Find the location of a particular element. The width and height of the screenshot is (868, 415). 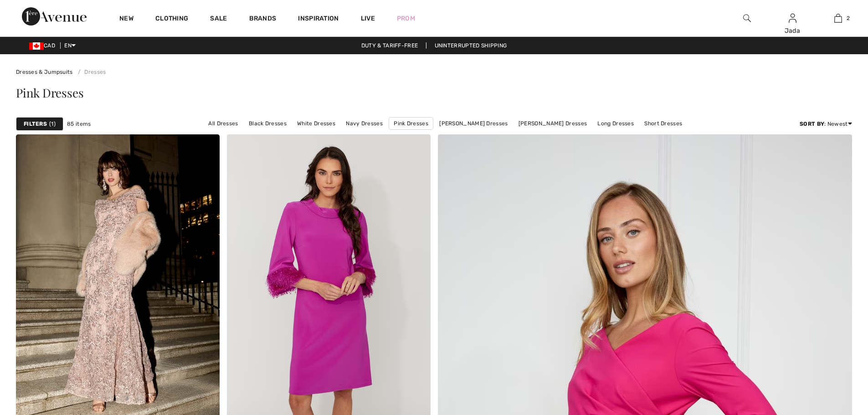

a: 2 is located at coordinates (838, 18).